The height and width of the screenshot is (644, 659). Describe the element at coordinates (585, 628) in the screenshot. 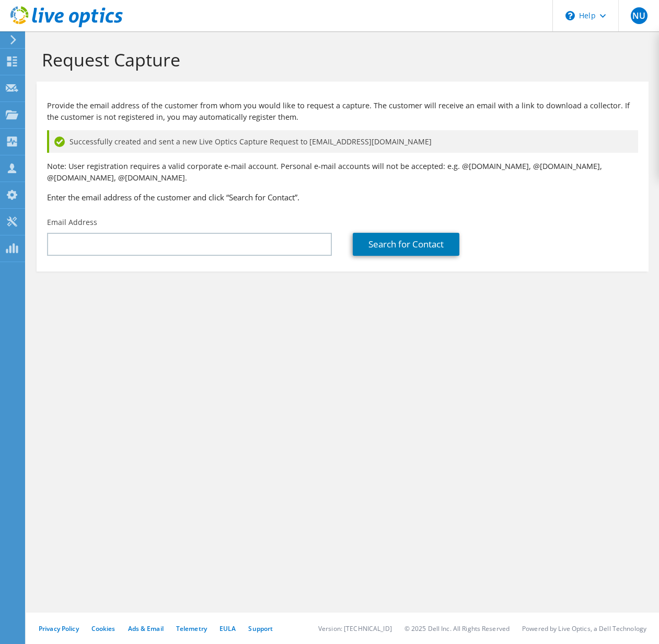

I see `li: Powered by Live Optics, a Dell Technology` at that location.